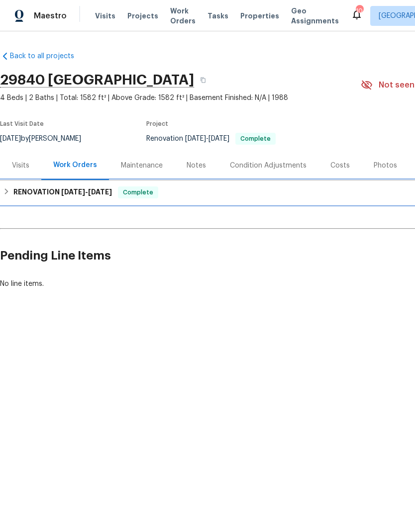  What do you see at coordinates (50, 16) in the screenshot?
I see `span: Maestro` at bounding box center [50, 16].